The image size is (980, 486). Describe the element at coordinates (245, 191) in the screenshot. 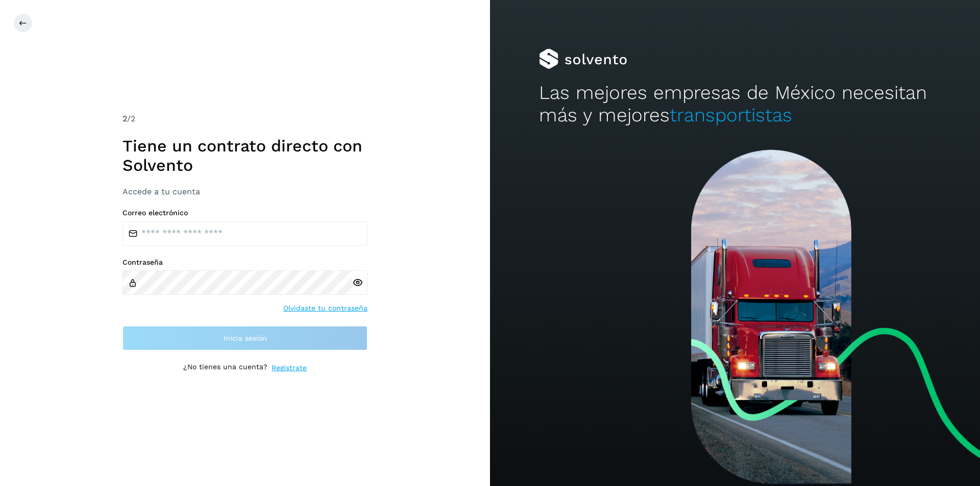

I see `h3: Accede a tu cuenta` at that location.